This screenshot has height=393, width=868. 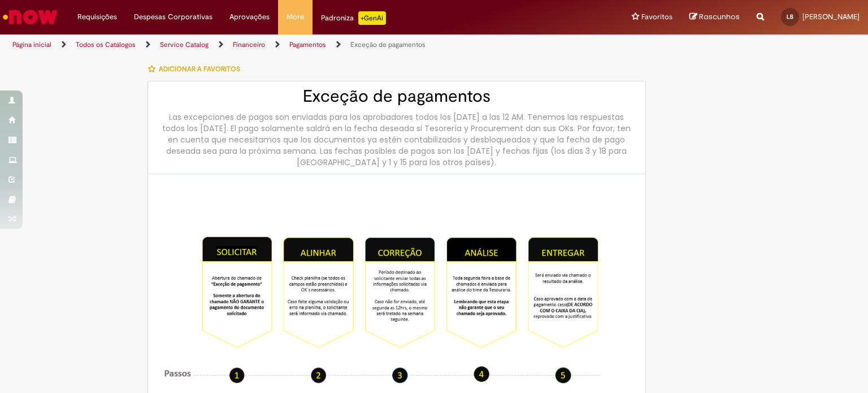 What do you see at coordinates (106, 44) in the screenshot?
I see `a: Todos os Catálogos` at bounding box center [106, 44].